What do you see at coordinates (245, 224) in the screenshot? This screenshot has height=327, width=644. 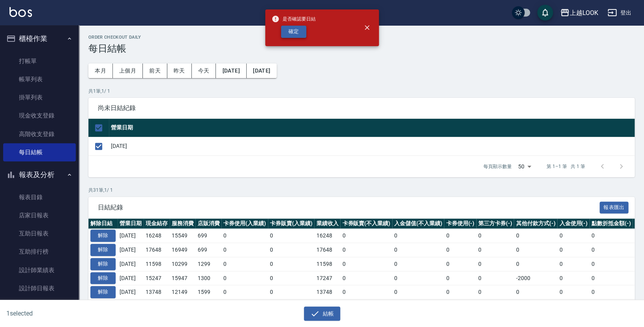 I see `th: 卡券使用(入業績)` at bounding box center [245, 224].